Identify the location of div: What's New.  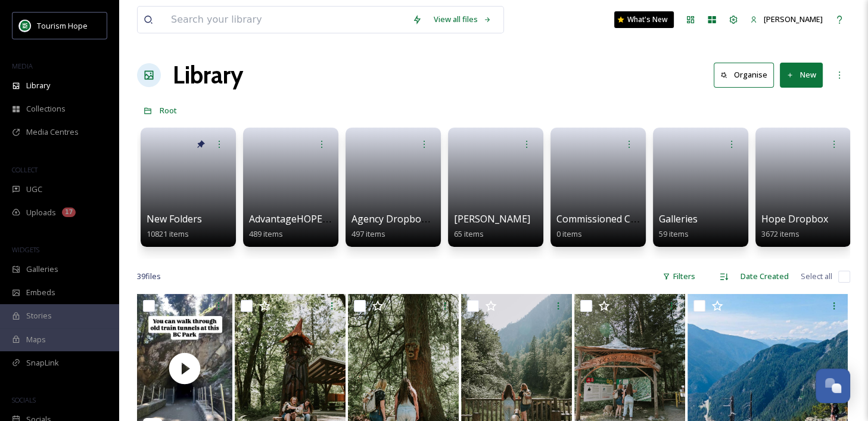
(643, 20).